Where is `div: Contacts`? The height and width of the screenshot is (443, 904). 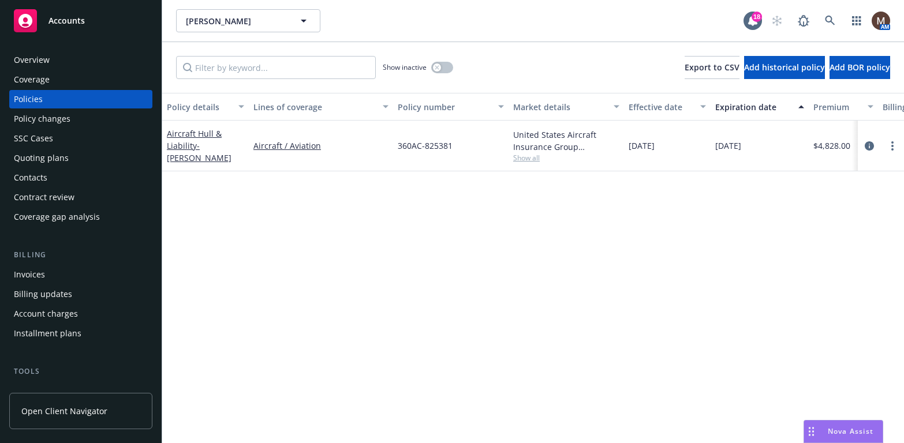 div: Contacts is located at coordinates (31, 178).